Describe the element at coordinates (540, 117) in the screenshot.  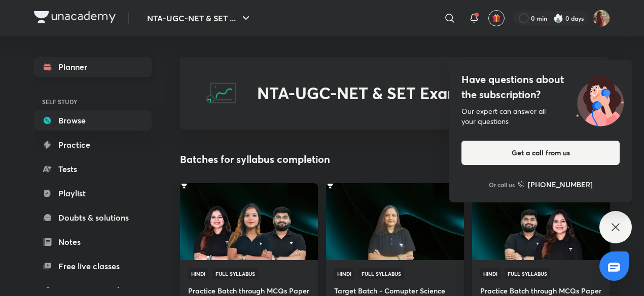
I see `div: Our expert can answer all your questions` at that location.